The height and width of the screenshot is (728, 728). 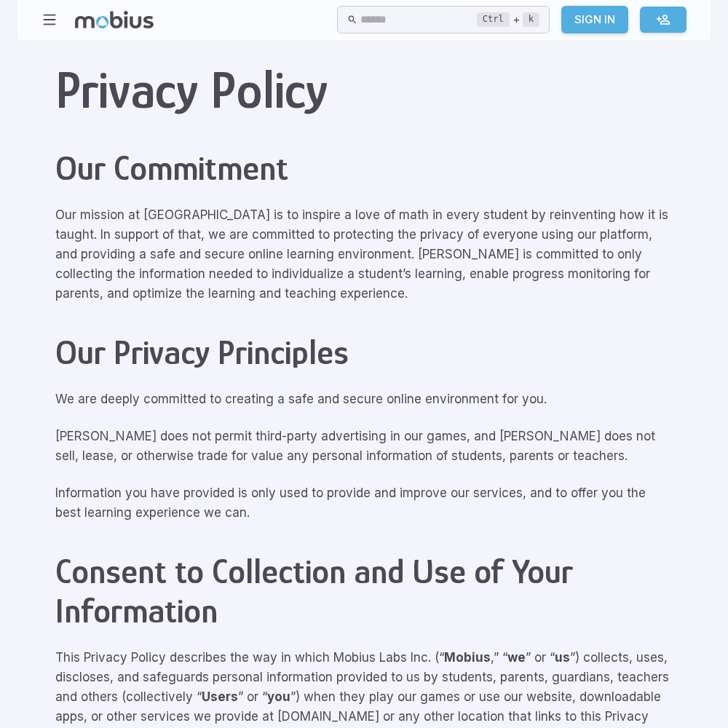 I want to click on p: Information you have provided is only used to provide and improve our services, and to offer you ..., so click(x=364, y=504).